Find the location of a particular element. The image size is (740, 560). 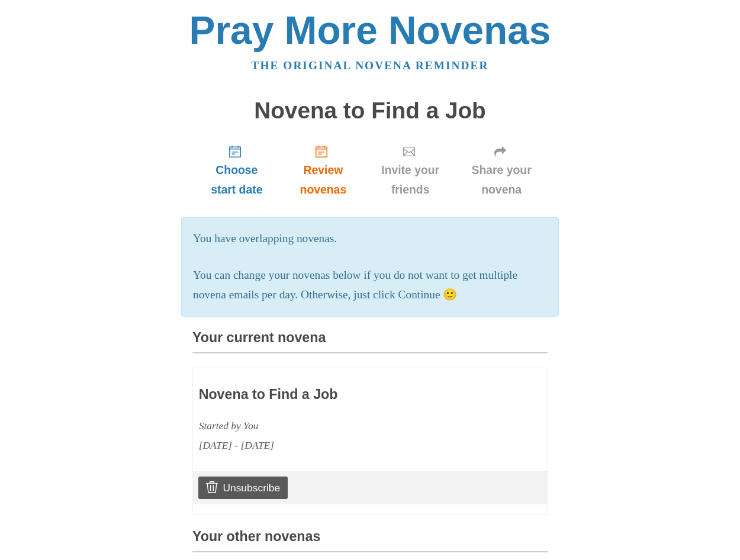

a: Review novenas is located at coordinates (324, 170).